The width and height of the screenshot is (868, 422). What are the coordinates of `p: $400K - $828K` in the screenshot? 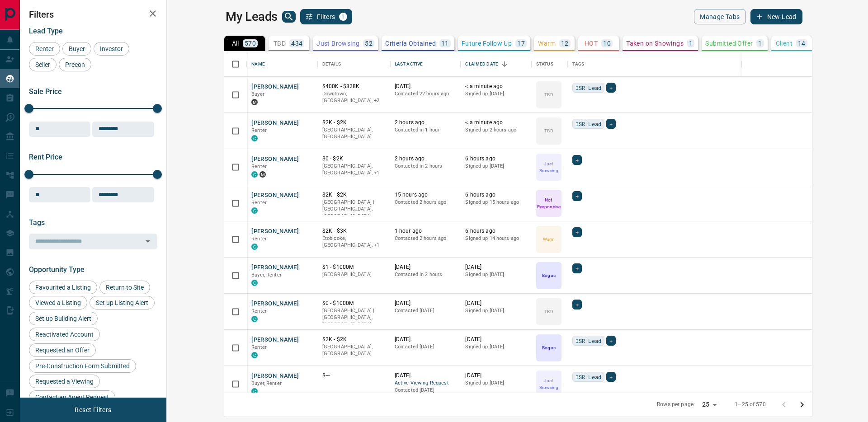 It's located at (354, 86).